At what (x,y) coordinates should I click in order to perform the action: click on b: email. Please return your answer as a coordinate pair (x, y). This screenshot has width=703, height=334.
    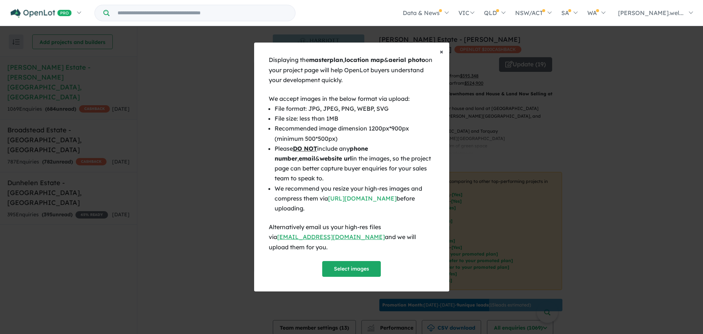
    Looking at the image, I should click on (307, 158).